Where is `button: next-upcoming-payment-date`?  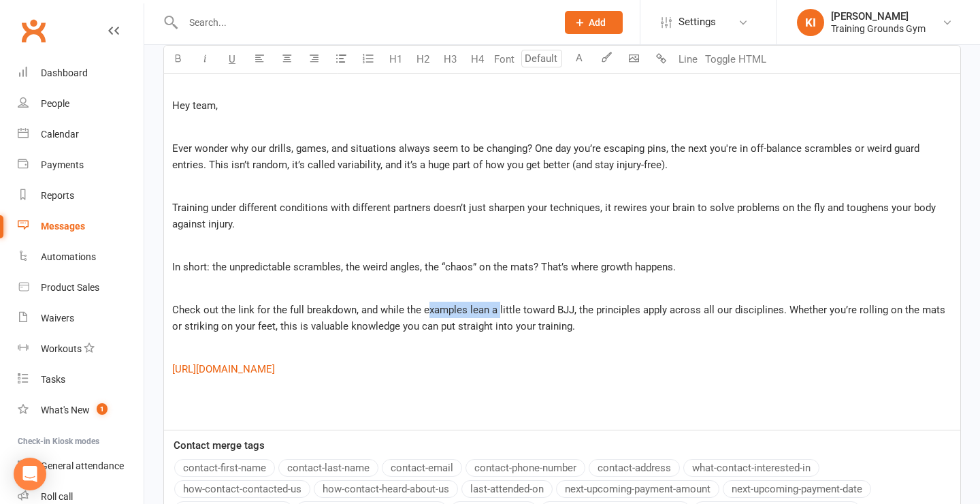
button: next-upcoming-payment-date is located at coordinates (797, 489).